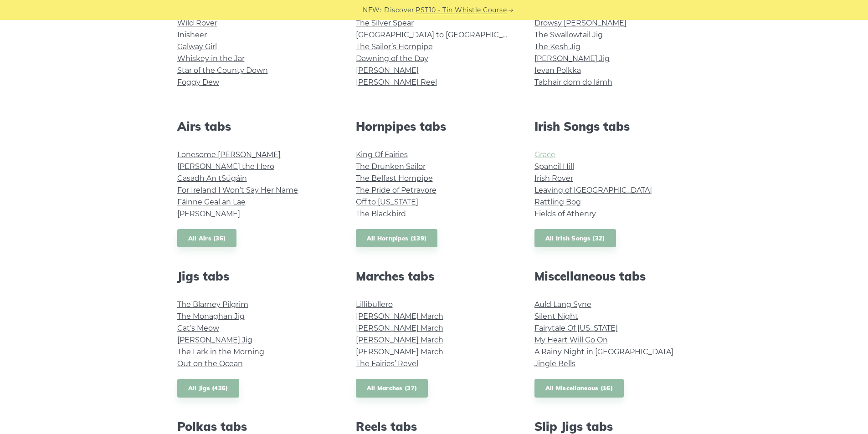 This screenshot has height=434, width=868. I want to click on a: My Heart Will Go On, so click(571, 339).